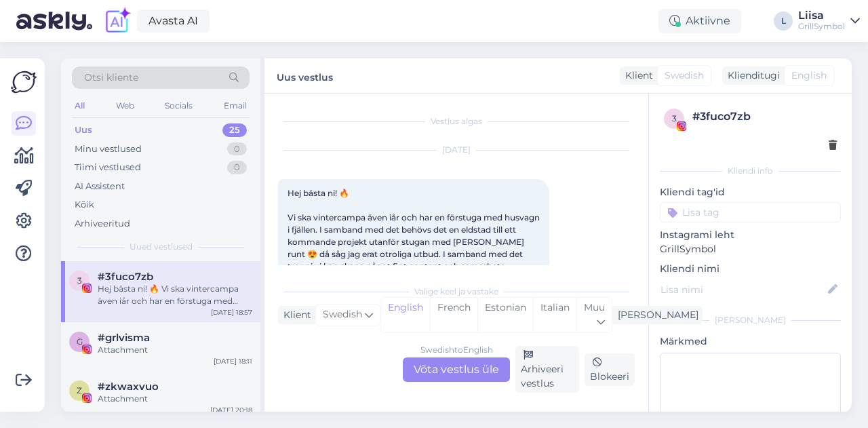  Describe the element at coordinates (505, 315) in the screenshot. I see `div: Estonian` at that location.